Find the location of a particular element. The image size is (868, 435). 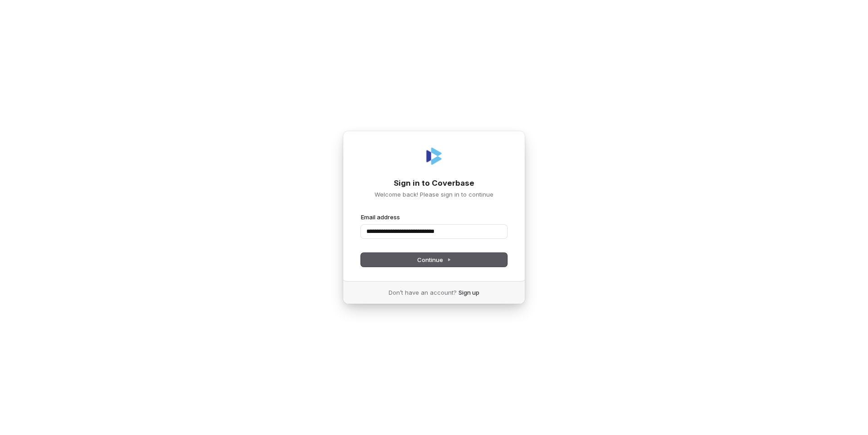

label: Email address is located at coordinates (381, 217).